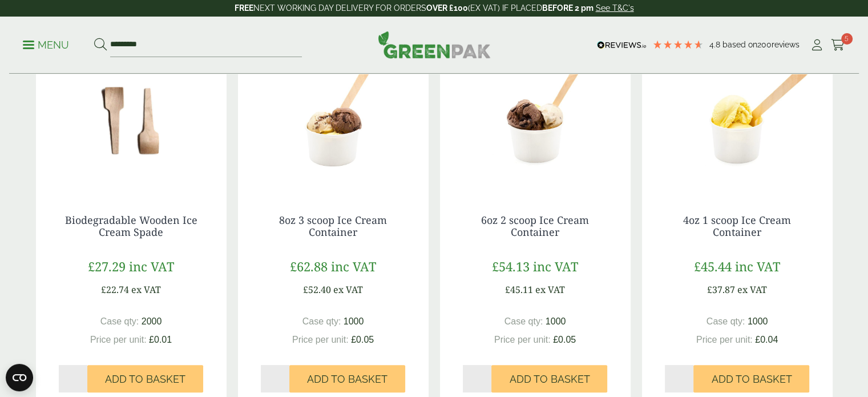 This screenshot has height=397, width=868. Describe the element at coordinates (786, 45) in the screenshot. I see `span: reviews` at that location.